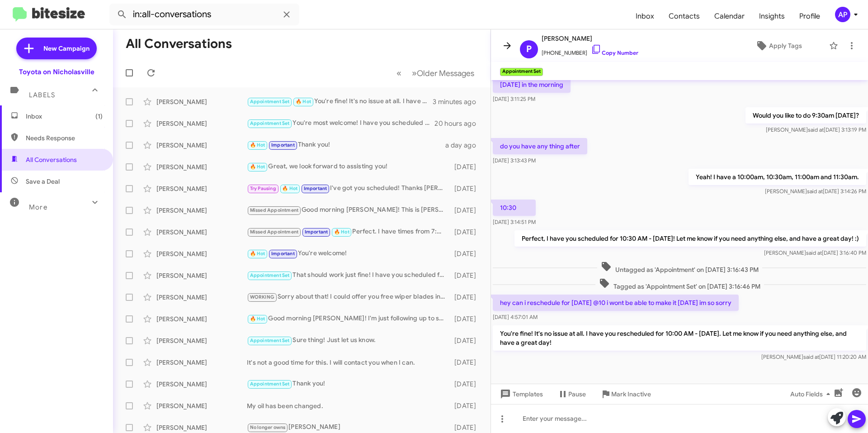 Image resolution: width=868 pixels, height=433 pixels. I want to click on button: Apply Tags, so click(778, 46).